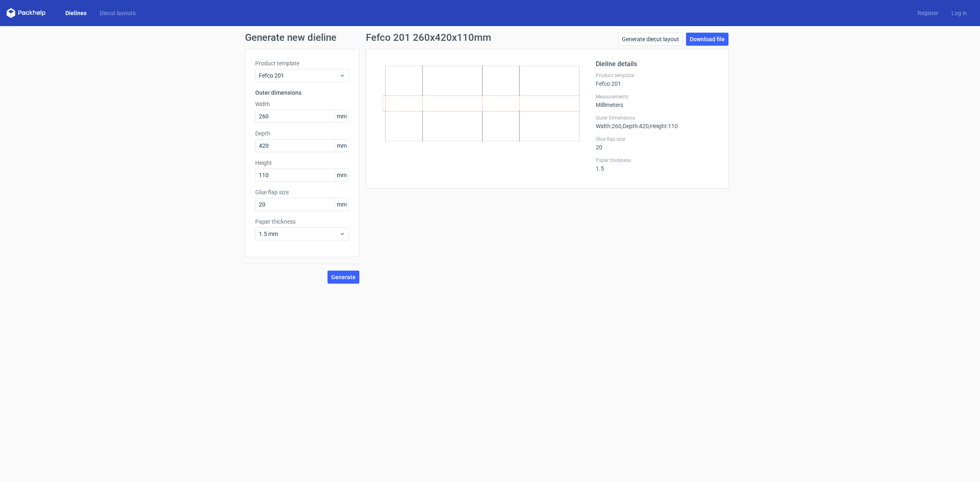 This screenshot has width=980, height=482. Describe the element at coordinates (707, 39) in the screenshot. I see `a: Download file` at that location.